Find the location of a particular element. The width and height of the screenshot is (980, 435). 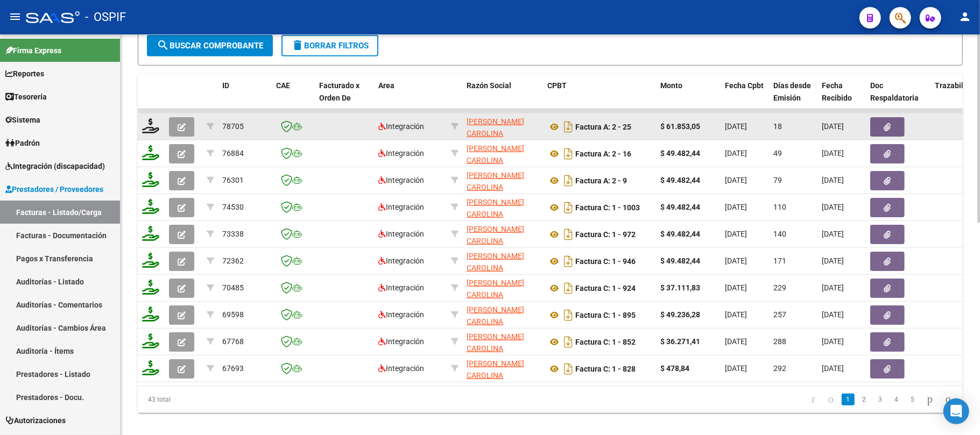

span: 257 is located at coordinates (780, 314).